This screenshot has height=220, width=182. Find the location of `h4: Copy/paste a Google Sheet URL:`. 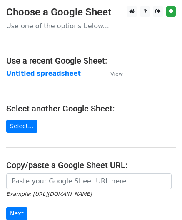

h4: Copy/paste a Google Sheet URL: is located at coordinates (91, 165).